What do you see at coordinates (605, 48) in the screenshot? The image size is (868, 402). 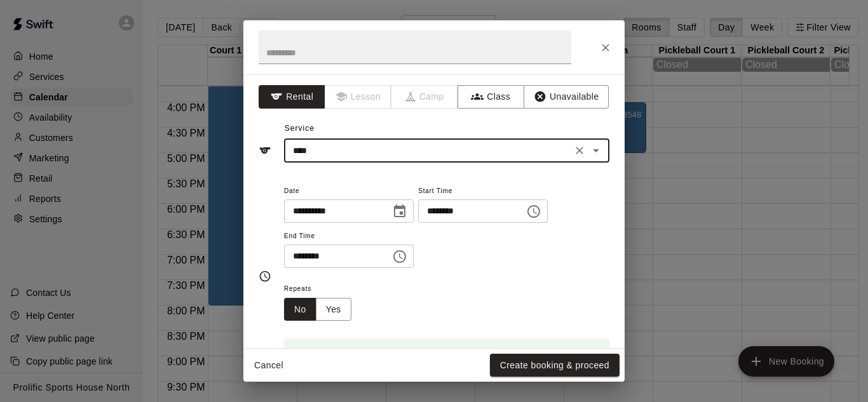 I see `button: Close` at bounding box center [605, 48].